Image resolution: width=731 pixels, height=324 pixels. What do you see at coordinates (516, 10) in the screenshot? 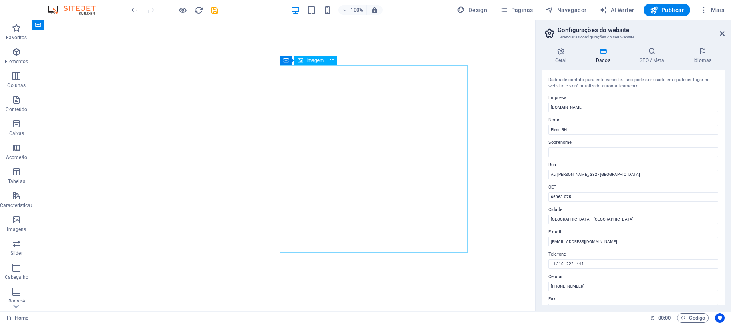
I see `span: Páginas` at bounding box center [516, 10].